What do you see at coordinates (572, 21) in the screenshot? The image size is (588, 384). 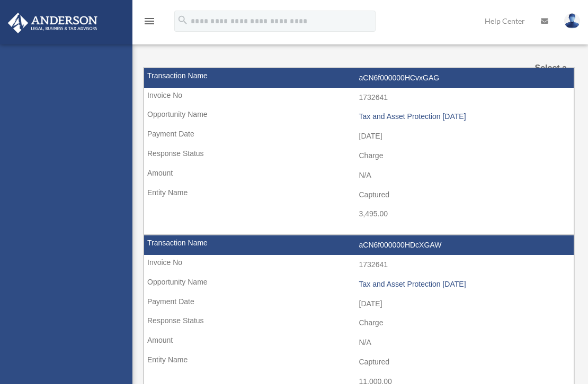 I see `img: User Pic` at bounding box center [572, 21].